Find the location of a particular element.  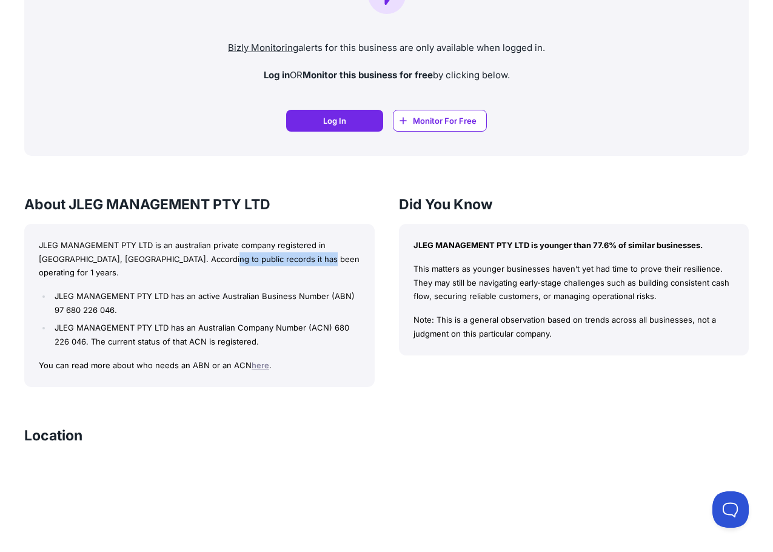

p: This matters as younger businesses haven’t yet had time to prove their resilience. They may still... is located at coordinates (574, 282).